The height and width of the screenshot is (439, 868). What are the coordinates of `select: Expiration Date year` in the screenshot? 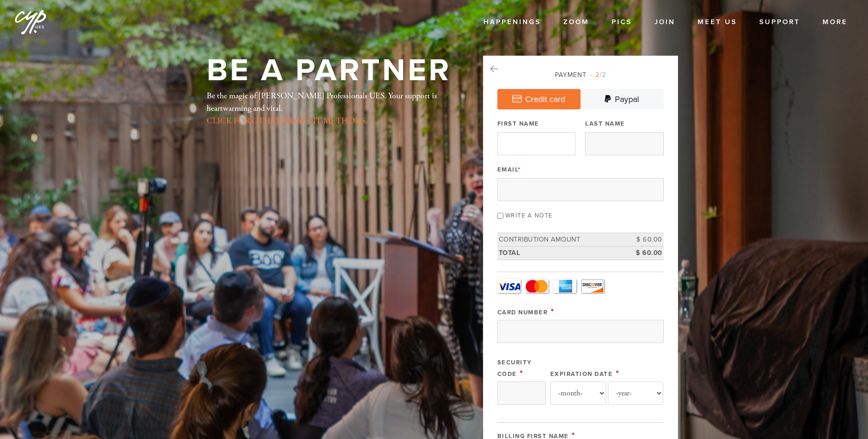 It's located at (635, 394).